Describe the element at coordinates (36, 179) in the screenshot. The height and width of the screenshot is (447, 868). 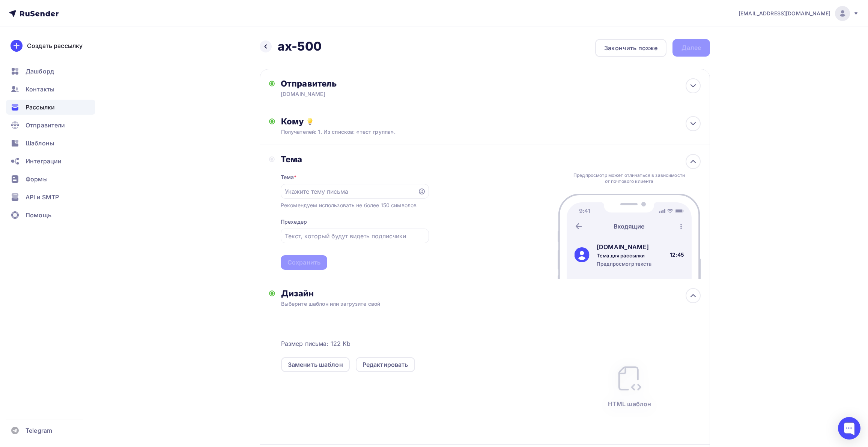
I see `span: Формы` at that location.